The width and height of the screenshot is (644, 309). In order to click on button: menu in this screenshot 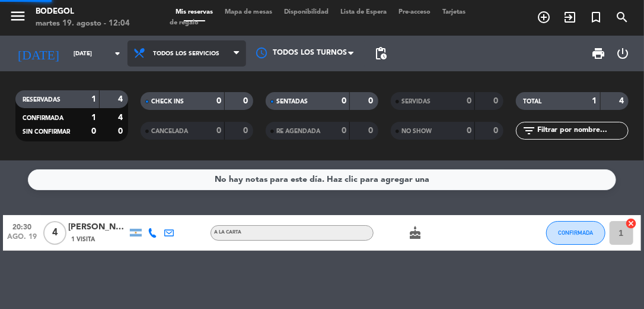, I will do `click(18, 18)`.